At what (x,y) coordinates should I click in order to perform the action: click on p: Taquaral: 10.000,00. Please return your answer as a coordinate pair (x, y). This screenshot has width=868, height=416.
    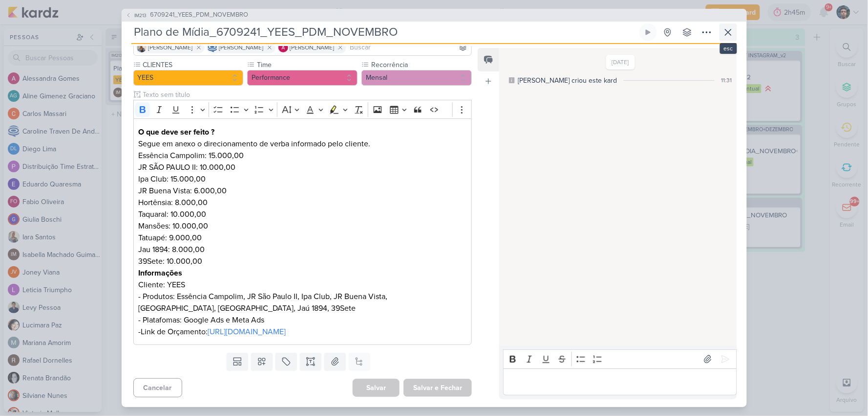
    Looking at the image, I should click on (302, 214).